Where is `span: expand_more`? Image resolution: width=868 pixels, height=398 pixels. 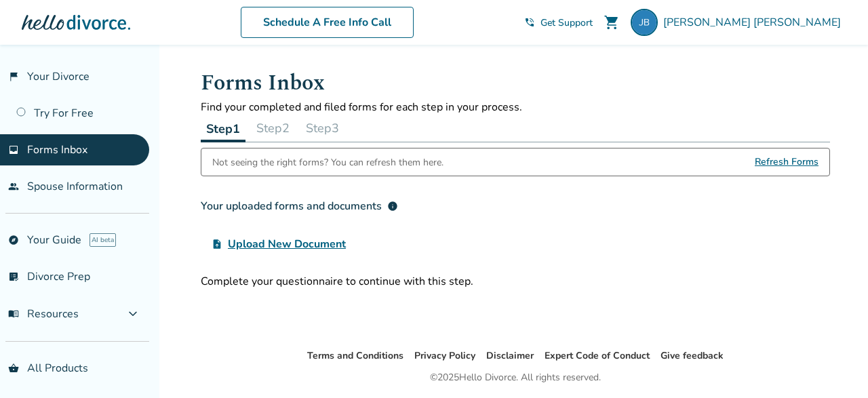
span: expand_more is located at coordinates (133, 314).